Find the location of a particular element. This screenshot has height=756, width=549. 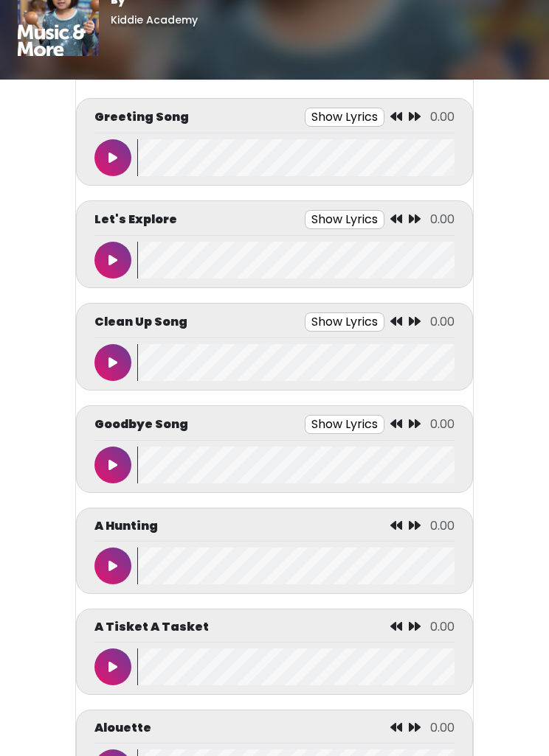

p: Greeting Song is located at coordinates (142, 117).